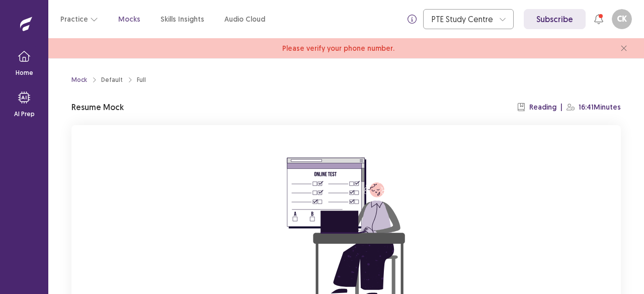 This screenshot has height=294, width=644. What do you see at coordinates (624, 49) in the screenshot?
I see `button: close` at bounding box center [624, 49].